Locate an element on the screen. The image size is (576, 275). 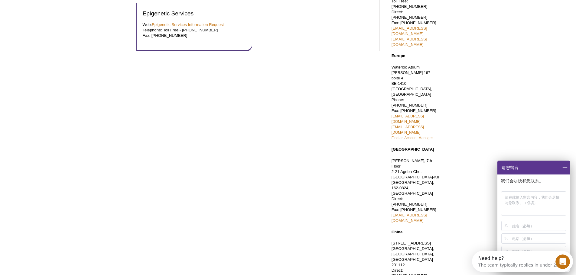
p: 我们会尽快和您联系。 is located at coordinates (534, 181).